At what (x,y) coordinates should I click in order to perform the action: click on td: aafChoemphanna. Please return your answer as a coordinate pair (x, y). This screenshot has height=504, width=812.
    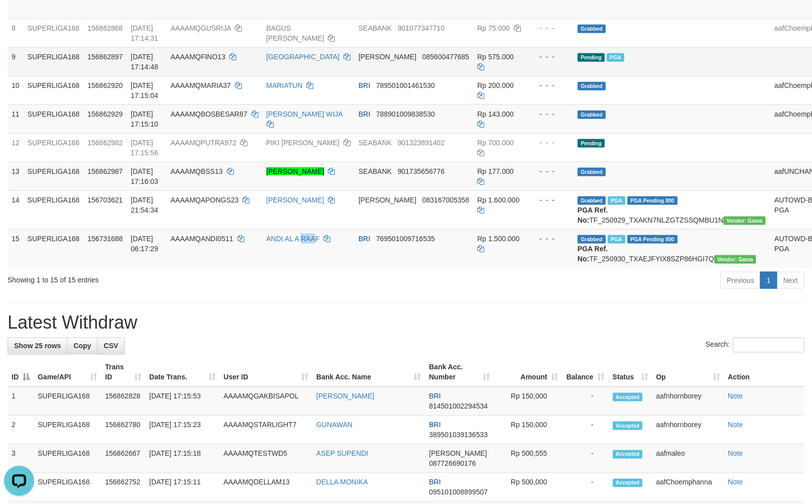
    Looking at the image, I should click on (688, 488).